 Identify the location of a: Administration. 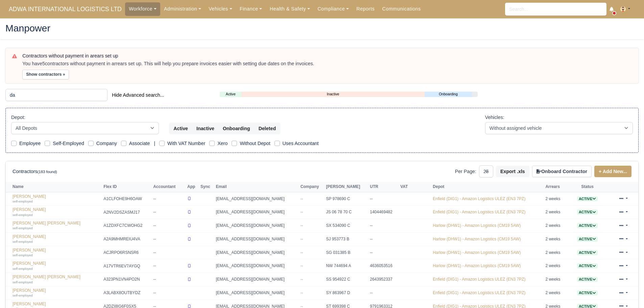
(183, 9).